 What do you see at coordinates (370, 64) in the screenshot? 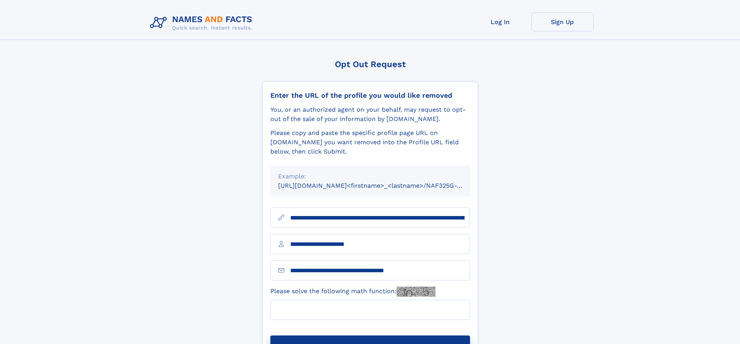
I see `div: Opt Out Request` at bounding box center [370, 64].